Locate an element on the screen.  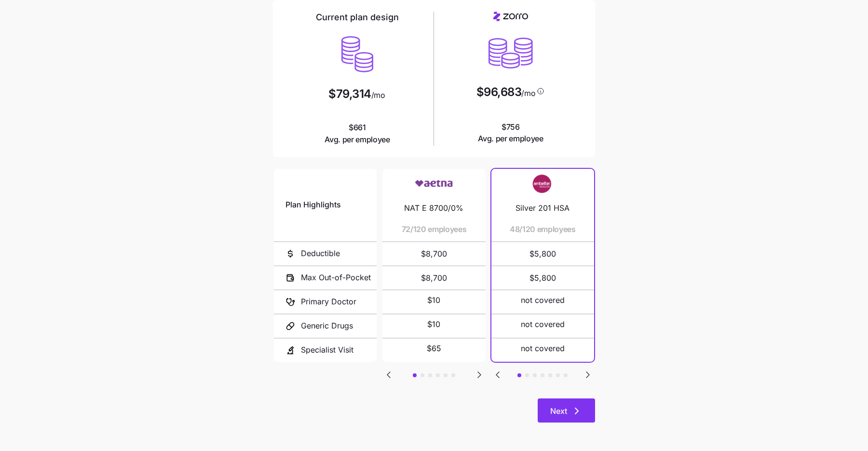
span: $661 is located at coordinates (357, 134).